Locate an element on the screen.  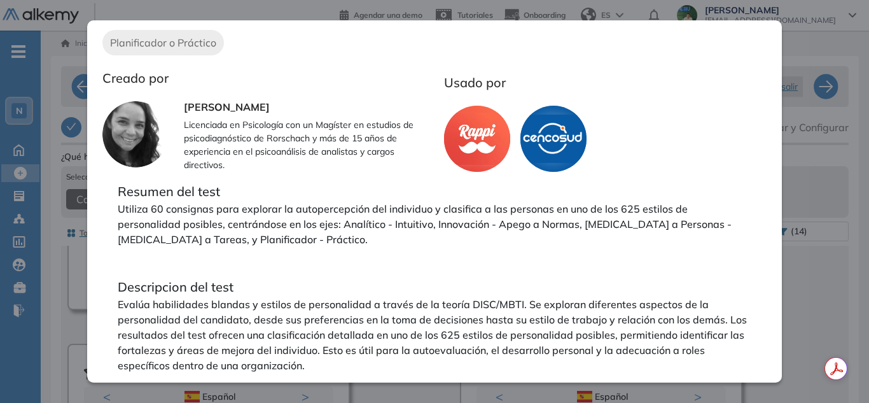
h3: Usado por is located at coordinates (601, 83).